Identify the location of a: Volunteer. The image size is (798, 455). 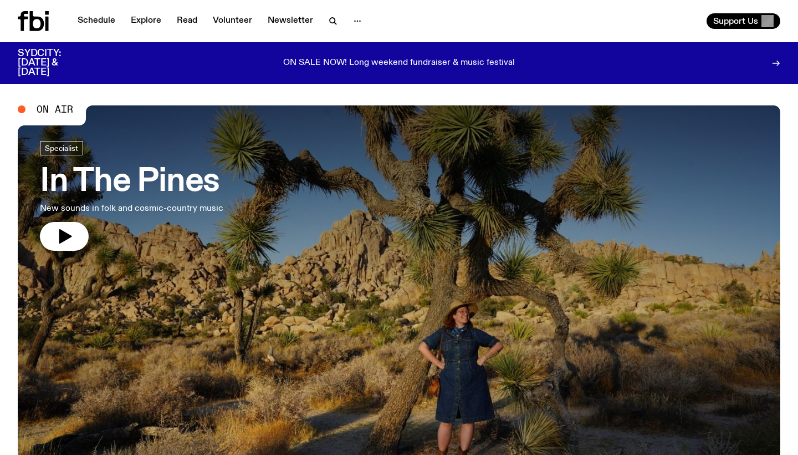
(232, 21).